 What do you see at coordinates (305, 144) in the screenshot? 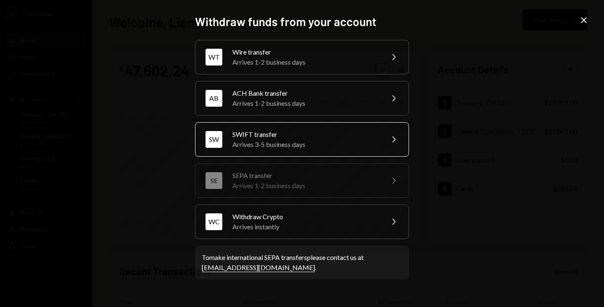
I see `div: Arrives 3-5 business days` at bounding box center [305, 144].